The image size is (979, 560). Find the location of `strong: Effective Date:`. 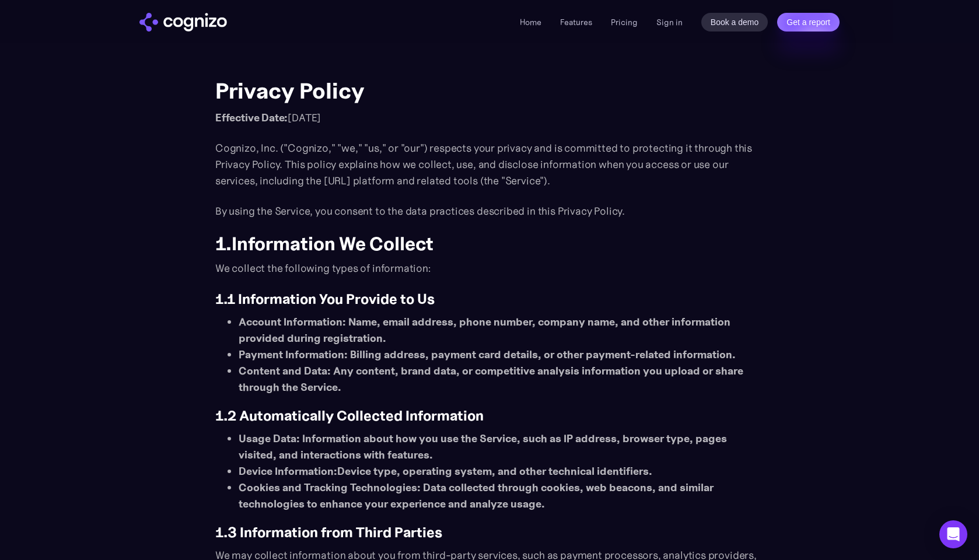

strong: Effective Date: is located at coordinates (252, 117).